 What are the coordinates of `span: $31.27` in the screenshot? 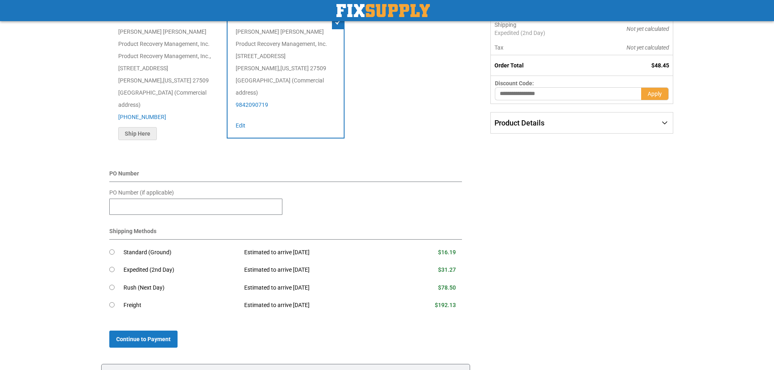 It's located at (447, 270).